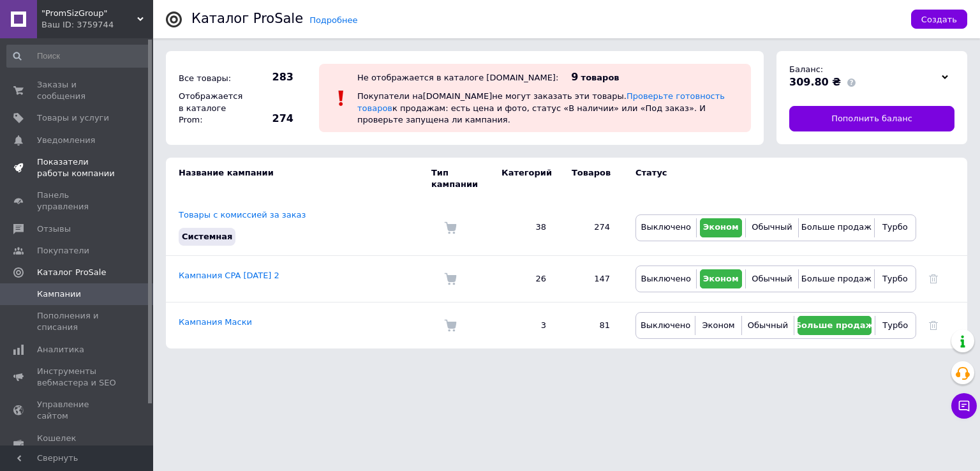 The image size is (980, 471). I want to click on span: Уведомления, so click(66, 140).